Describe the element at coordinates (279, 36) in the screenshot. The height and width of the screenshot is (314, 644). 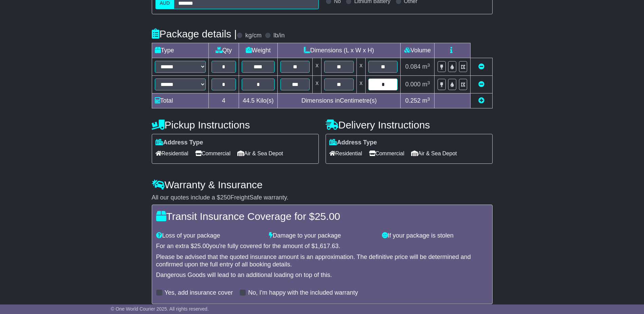
I see `label: lb/in` at that location.